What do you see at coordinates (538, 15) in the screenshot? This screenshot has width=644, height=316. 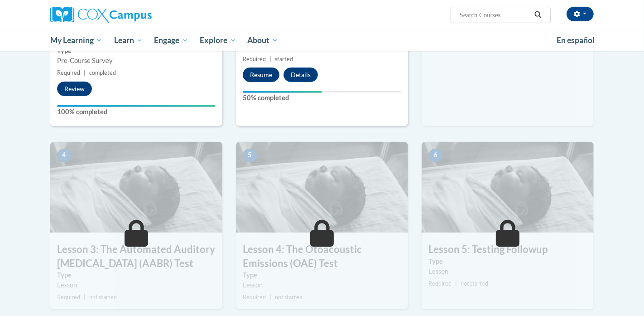 I see `button: Search` at bounding box center [538, 15].